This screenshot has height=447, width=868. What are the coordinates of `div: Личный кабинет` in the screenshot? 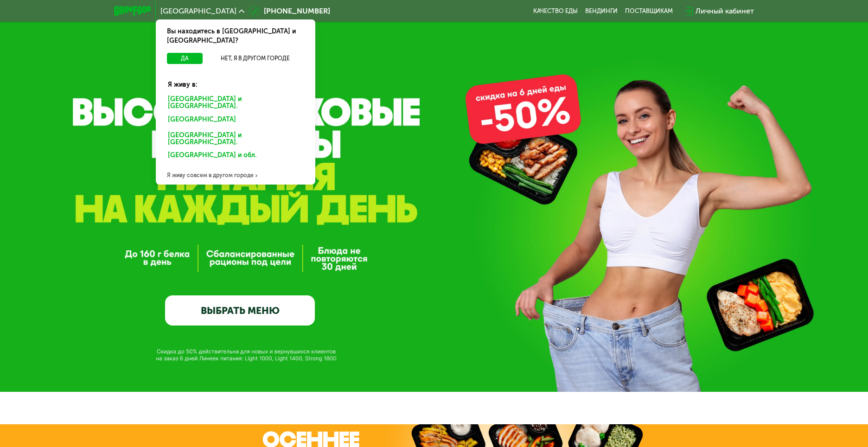 It's located at (725, 12).